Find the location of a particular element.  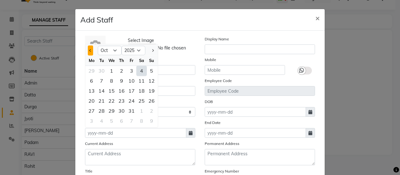

div: Tuesday, October 28, 2025 is located at coordinates (102, 111).